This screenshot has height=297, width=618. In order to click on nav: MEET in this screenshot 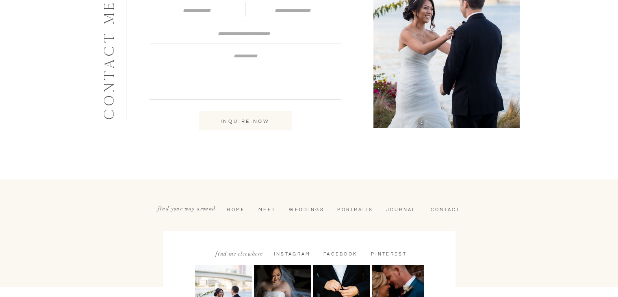, I will do `click(267, 210)`.